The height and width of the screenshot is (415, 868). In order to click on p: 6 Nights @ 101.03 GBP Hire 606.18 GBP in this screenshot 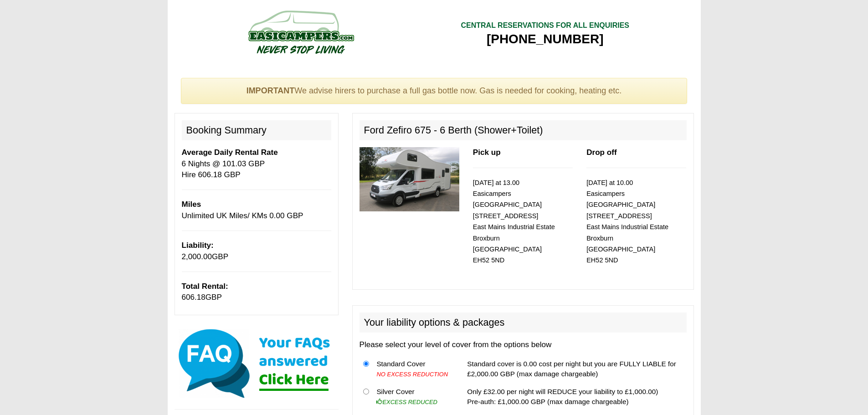, I will do `click(257, 164)`.